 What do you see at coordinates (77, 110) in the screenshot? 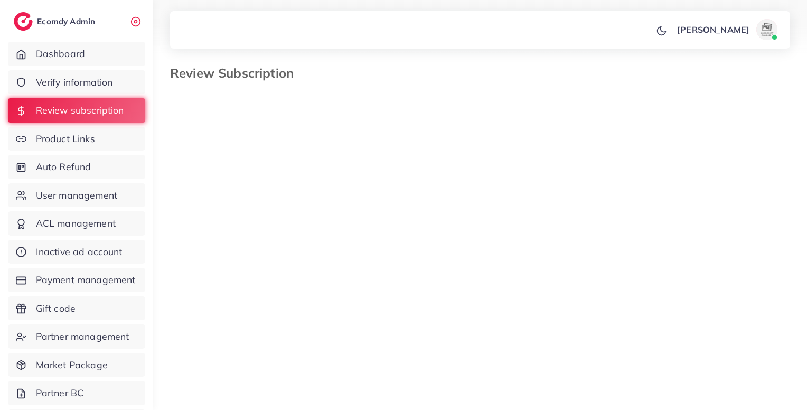
I see `a: Review subscription` at bounding box center [77, 110].